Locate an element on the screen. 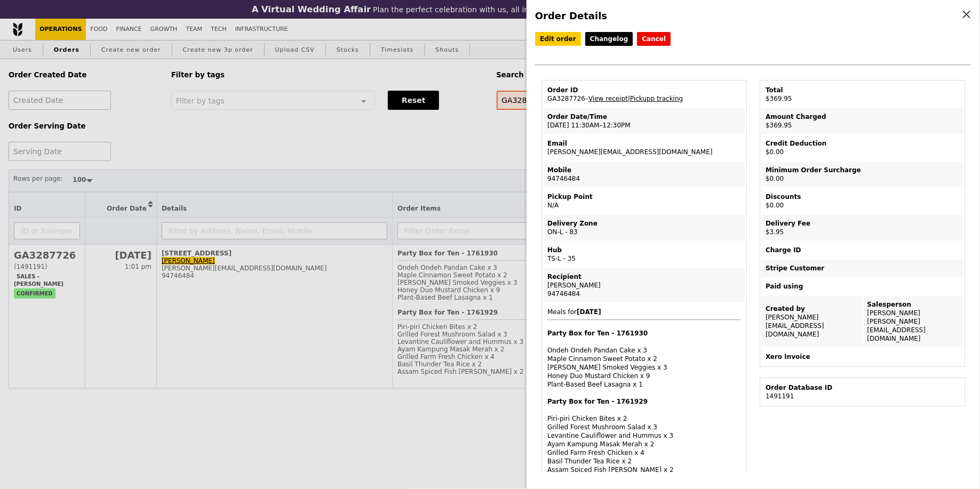  h4: Party Box for Ten - 1761929 is located at coordinates (644, 402).